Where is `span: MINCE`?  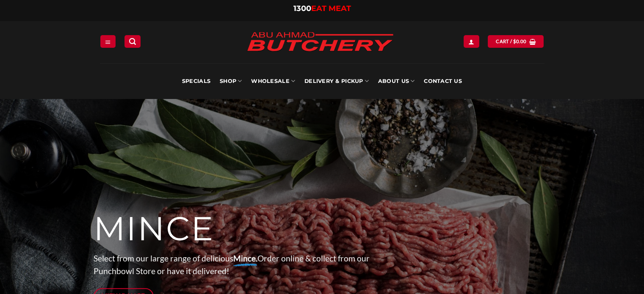
span: MINCE is located at coordinates (154, 228).